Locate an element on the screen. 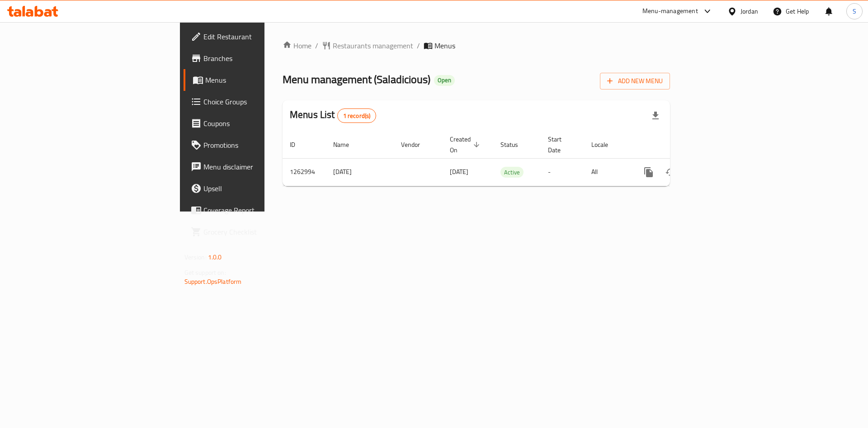  button: more is located at coordinates (648, 173).